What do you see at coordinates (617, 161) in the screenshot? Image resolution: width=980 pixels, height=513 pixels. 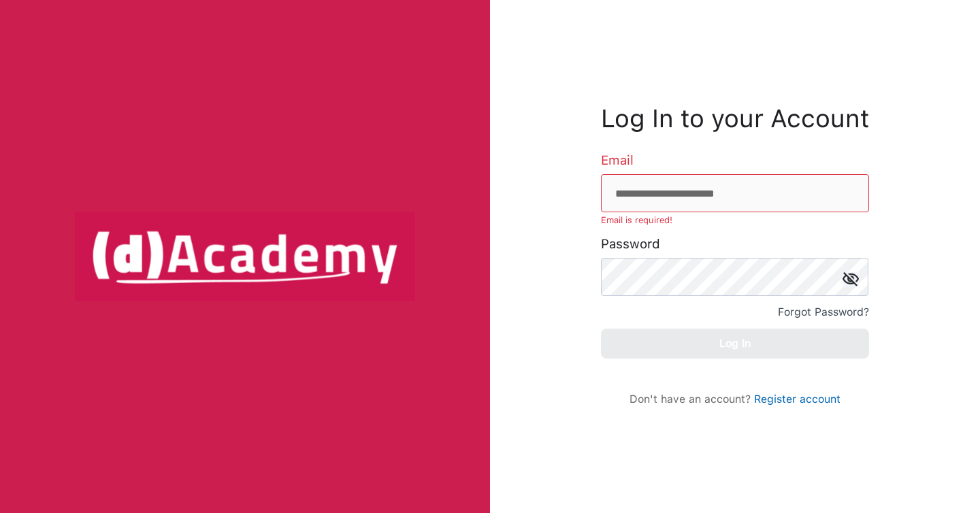 I see `label: Email` at bounding box center [617, 161].